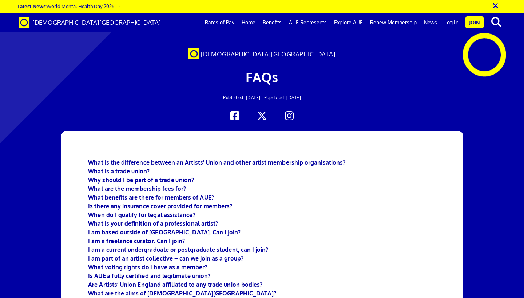  Describe the element at coordinates (142, 215) in the screenshot. I see `b: When do I qualify for legal assistance?` at that location.